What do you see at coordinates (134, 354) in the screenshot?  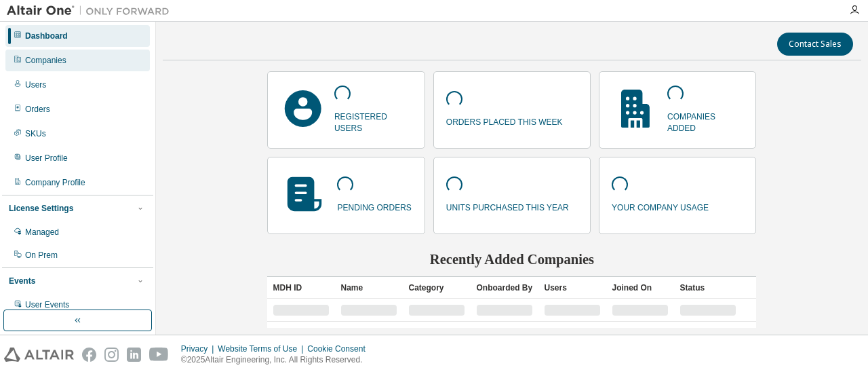 I see `img: linkedin.svg` at bounding box center [134, 354].